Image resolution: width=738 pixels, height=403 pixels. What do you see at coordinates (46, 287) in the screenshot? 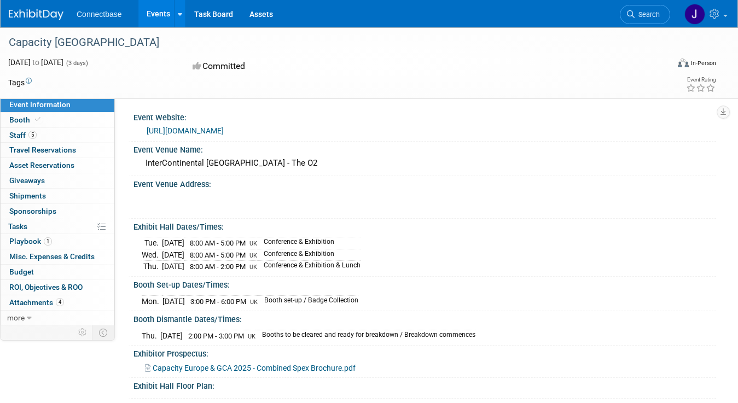
I see `span: ROI, Objectives & ROO` at bounding box center [46, 287].